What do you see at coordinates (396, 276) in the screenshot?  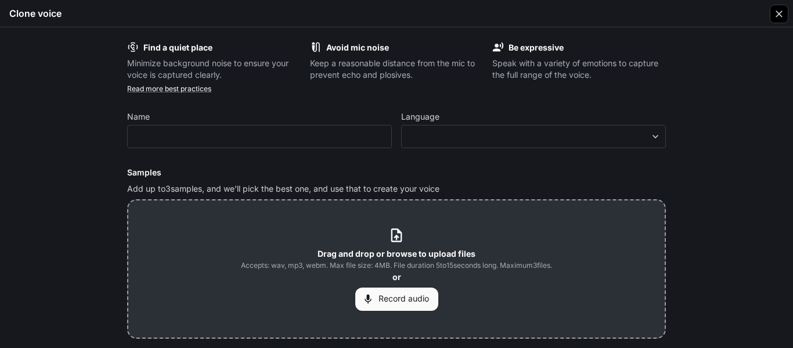 I see `b: or` at bounding box center [396, 276].